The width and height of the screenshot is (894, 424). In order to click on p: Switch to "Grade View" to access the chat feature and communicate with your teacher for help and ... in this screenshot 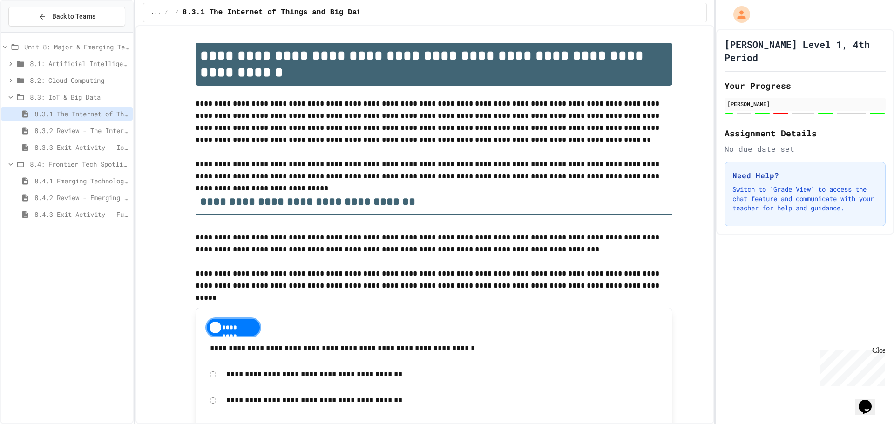, I will do `click(805, 199)`.